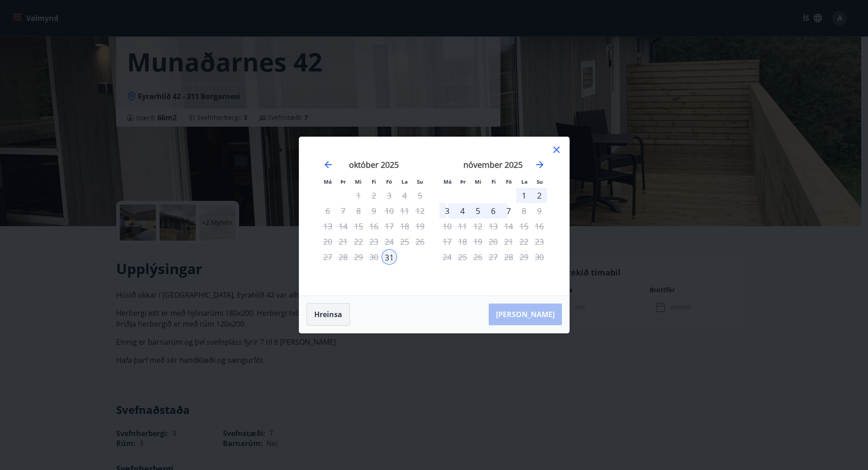 Image resolution: width=868 pixels, height=470 pixels. What do you see at coordinates (524, 226) in the screenshot?
I see `td: Not available. laugardagur, 15. nóvember 2025` at bounding box center [524, 226].